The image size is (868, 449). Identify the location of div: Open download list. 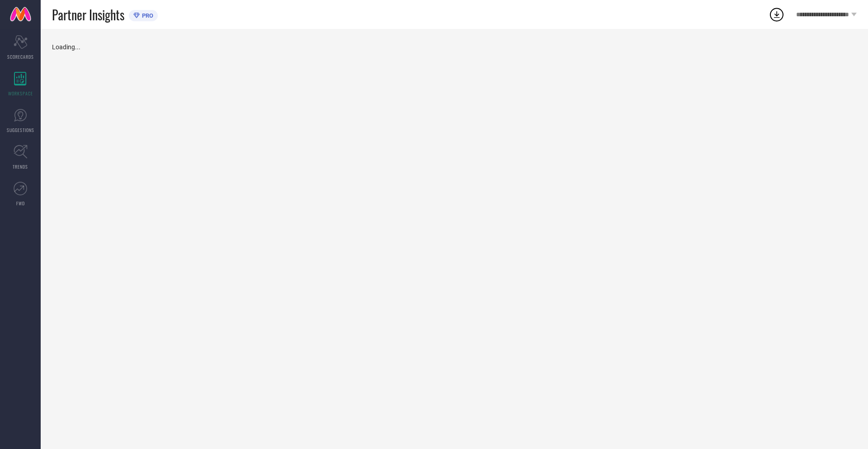
(776, 14).